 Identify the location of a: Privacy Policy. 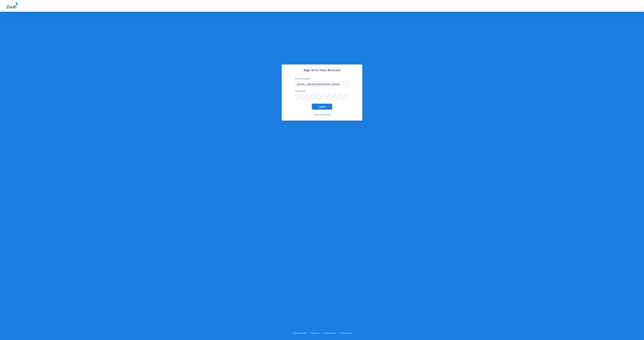
(330, 333).